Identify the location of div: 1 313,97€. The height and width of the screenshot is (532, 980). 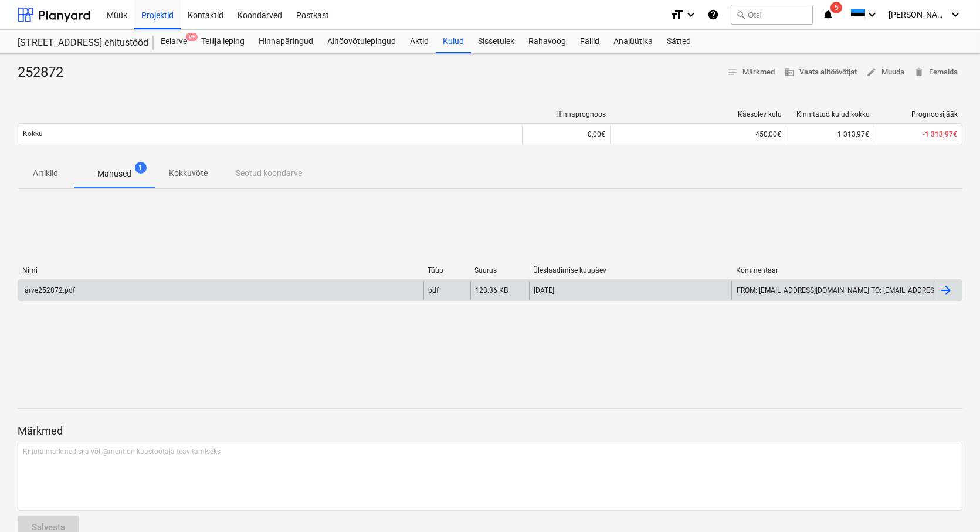
(830, 134).